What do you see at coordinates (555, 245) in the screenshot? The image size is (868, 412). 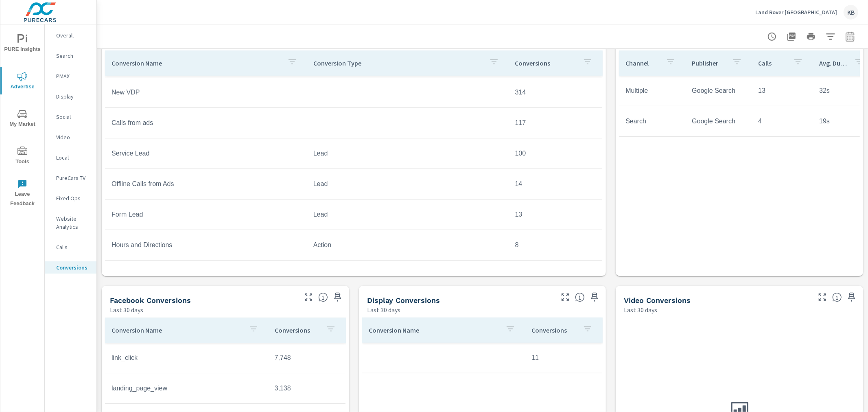 I see `td: 8` at bounding box center [555, 245].